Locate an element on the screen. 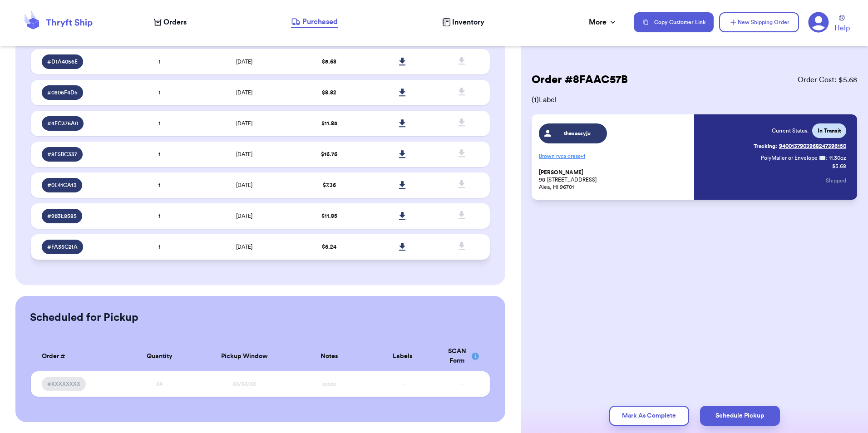 The width and height of the screenshot is (868, 433). span: In Transit is located at coordinates (829, 131).